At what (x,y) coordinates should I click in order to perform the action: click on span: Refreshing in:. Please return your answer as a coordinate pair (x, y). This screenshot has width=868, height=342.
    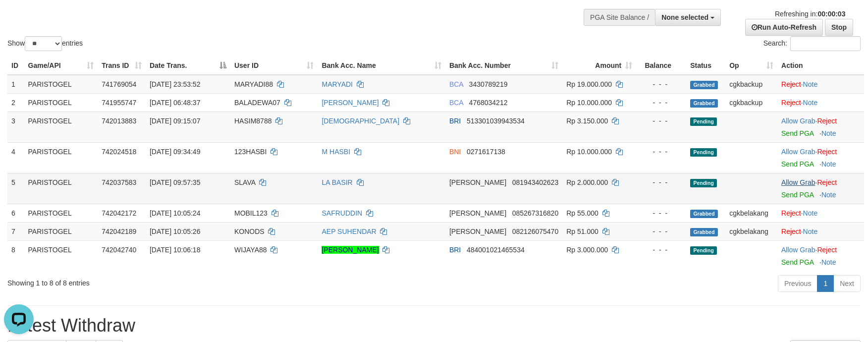
    Looking at the image, I should click on (810, 14).